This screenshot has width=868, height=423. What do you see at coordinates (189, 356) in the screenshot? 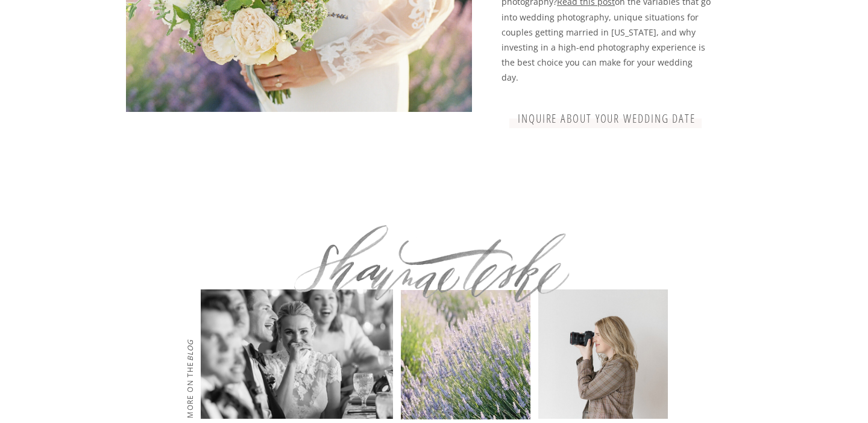
I see `p: more on the` at bounding box center [189, 356].